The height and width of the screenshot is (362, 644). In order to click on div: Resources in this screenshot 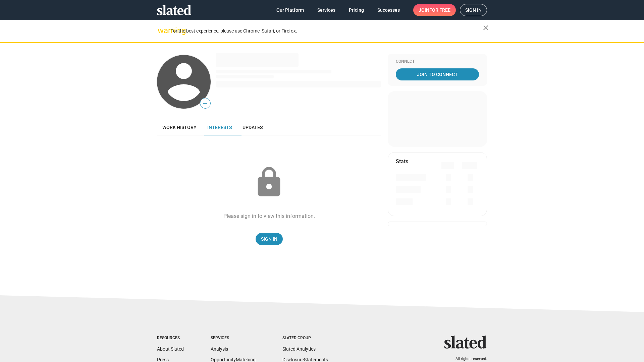, I will do `click(170, 338)`.